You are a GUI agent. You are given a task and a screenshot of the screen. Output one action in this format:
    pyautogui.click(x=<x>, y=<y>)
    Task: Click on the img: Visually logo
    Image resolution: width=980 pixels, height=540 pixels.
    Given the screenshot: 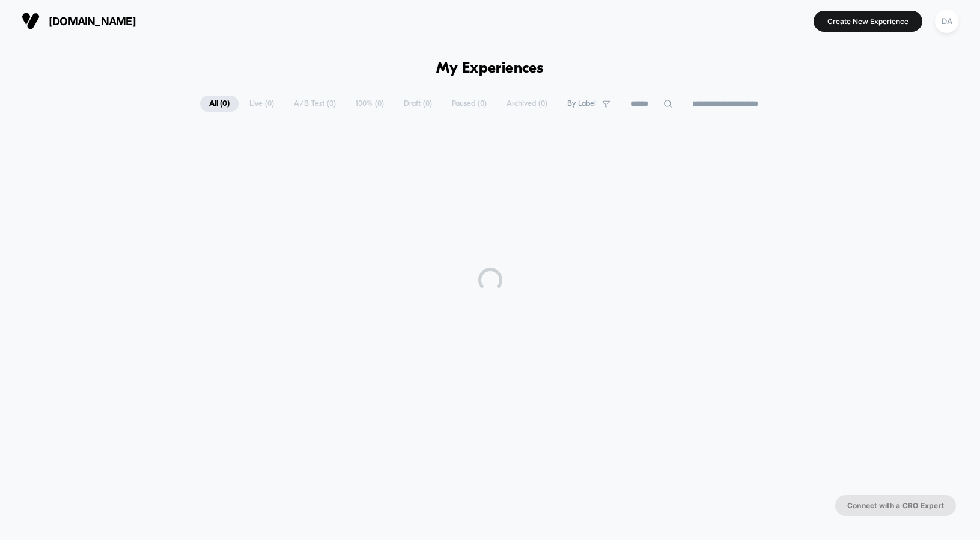 What is the action you would take?
    pyautogui.click(x=31, y=21)
    